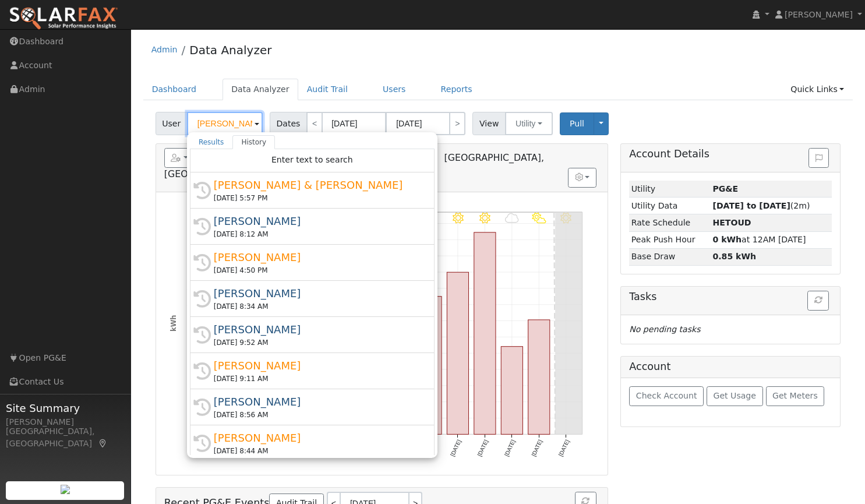 This screenshot has height=504, width=865. I want to click on span: (2m), so click(761, 206).